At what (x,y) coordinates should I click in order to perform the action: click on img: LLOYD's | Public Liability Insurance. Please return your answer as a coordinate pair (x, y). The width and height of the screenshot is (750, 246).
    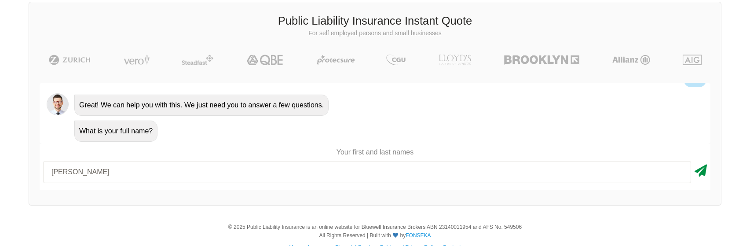
    Looking at the image, I should click on (455, 60).